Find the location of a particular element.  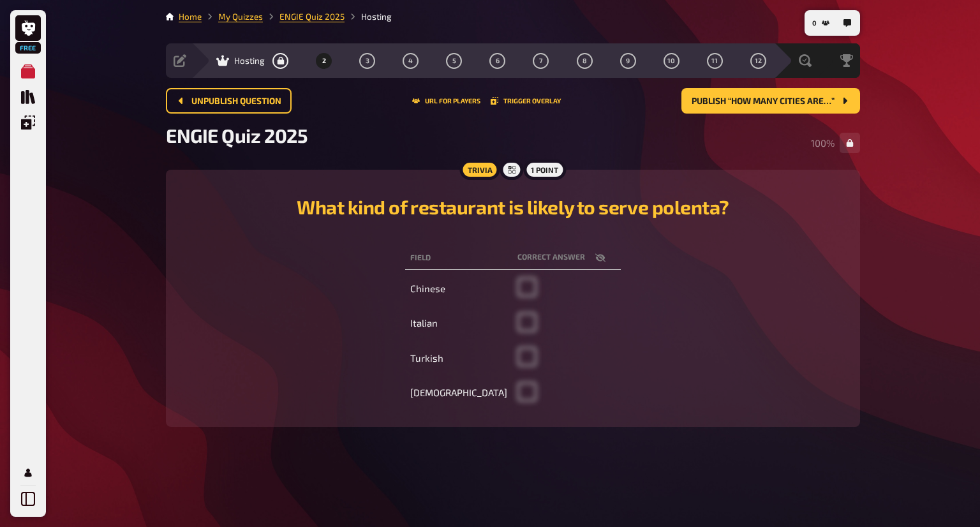

span: 2 is located at coordinates (324, 60).